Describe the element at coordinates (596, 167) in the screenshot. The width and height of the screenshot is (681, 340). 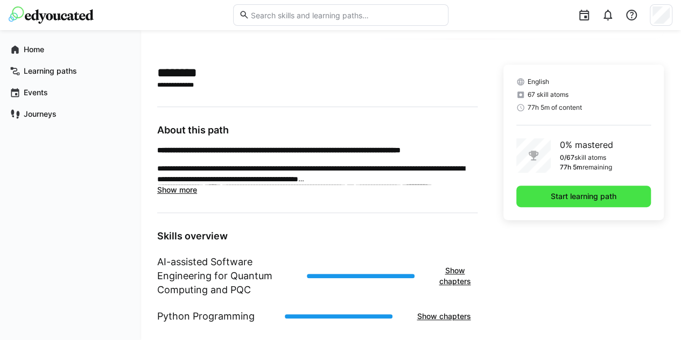
I see `p: remaining` at that location.